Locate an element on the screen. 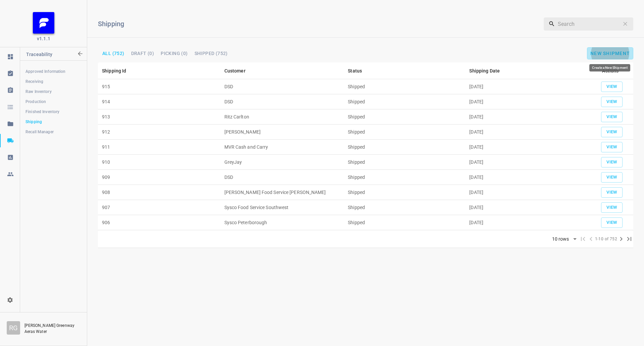  td: MVR Cash and Carry is located at coordinates (282, 147).